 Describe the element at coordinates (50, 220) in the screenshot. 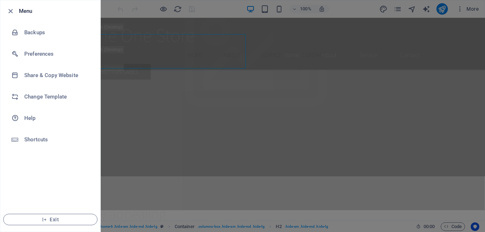

I see `button: Exit` at that location.